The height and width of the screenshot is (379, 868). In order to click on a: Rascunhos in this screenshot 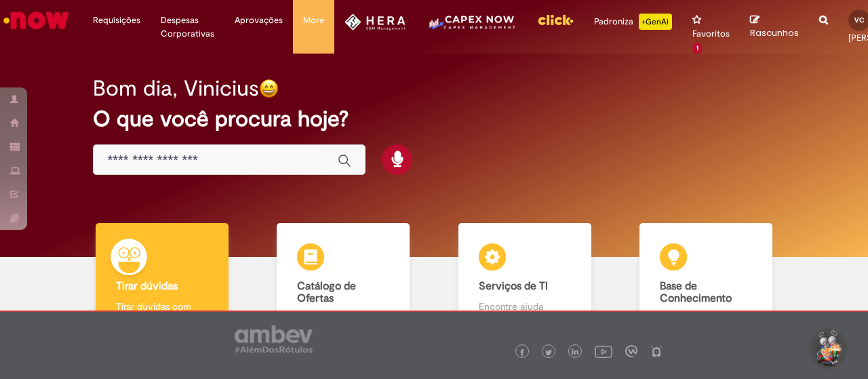, I will do `click(774, 27)`.